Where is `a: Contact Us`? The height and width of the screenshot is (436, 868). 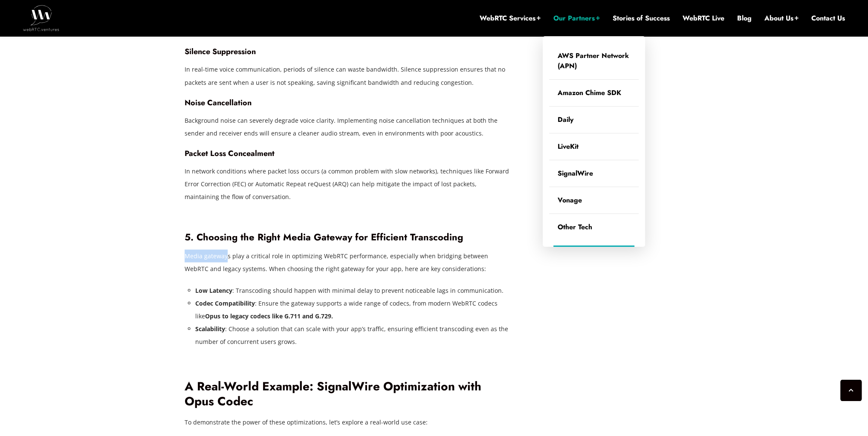
a: Contact Us is located at coordinates (828, 18).